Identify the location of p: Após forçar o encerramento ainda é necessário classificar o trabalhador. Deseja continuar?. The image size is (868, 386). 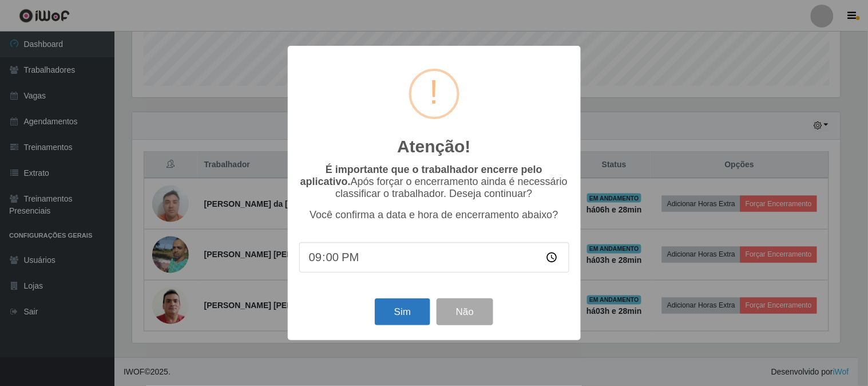
(434, 181).